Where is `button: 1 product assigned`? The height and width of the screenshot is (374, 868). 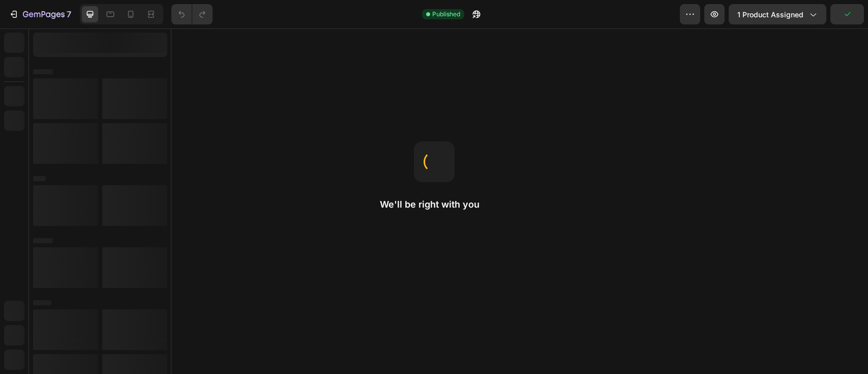
button: 1 product assigned is located at coordinates (777, 14).